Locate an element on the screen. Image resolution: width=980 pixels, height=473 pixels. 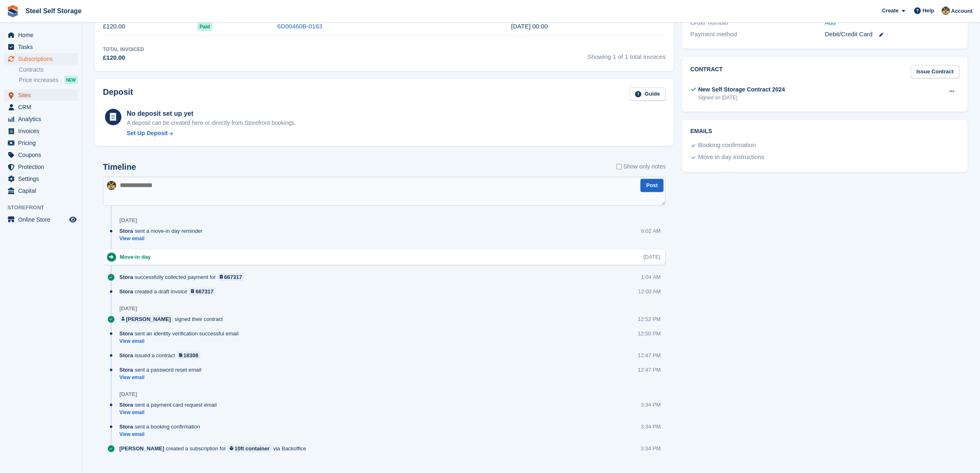
span: Pricing is located at coordinates (42, 143).